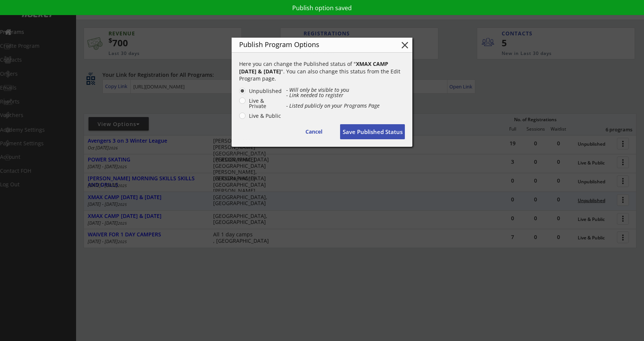 The height and width of the screenshot is (341, 644). What do you see at coordinates (405, 45) in the screenshot?
I see `button: close` at bounding box center [405, 45].